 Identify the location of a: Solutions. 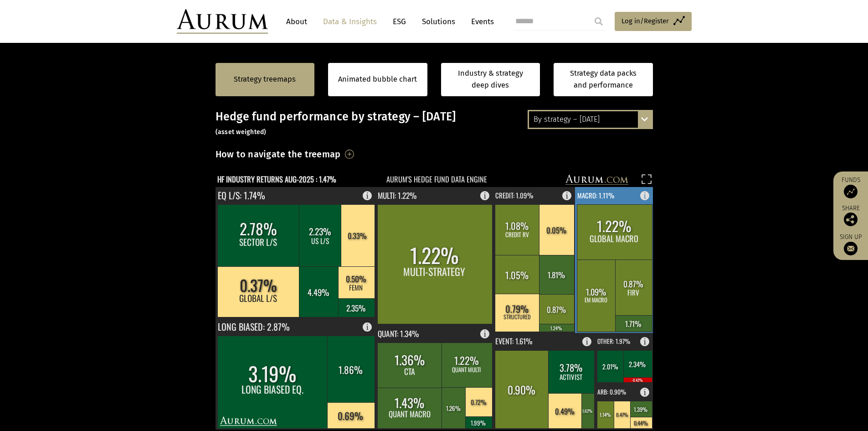
(439, 22).